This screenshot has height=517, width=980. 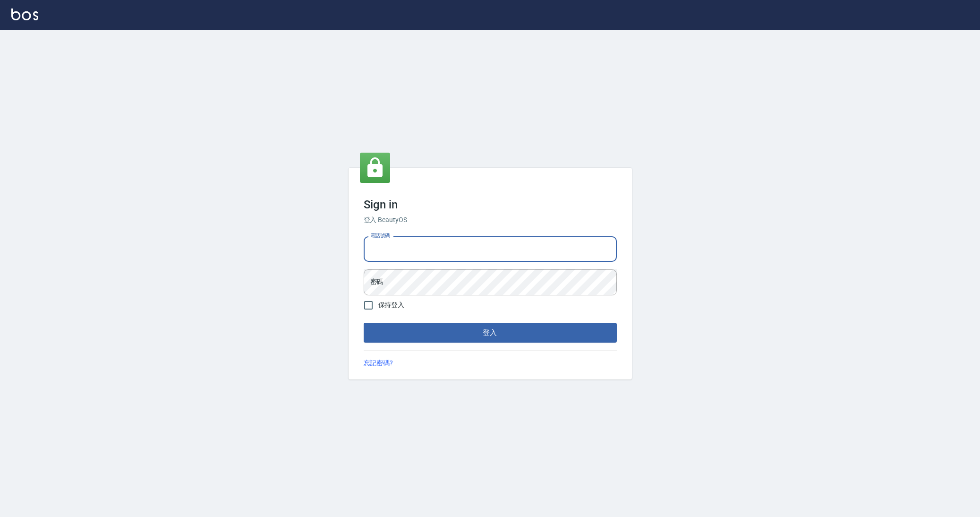 What do you see at coordinates (490, 333) in the screenshot?
I see `button: 登入` at bounding box center [490, 333].